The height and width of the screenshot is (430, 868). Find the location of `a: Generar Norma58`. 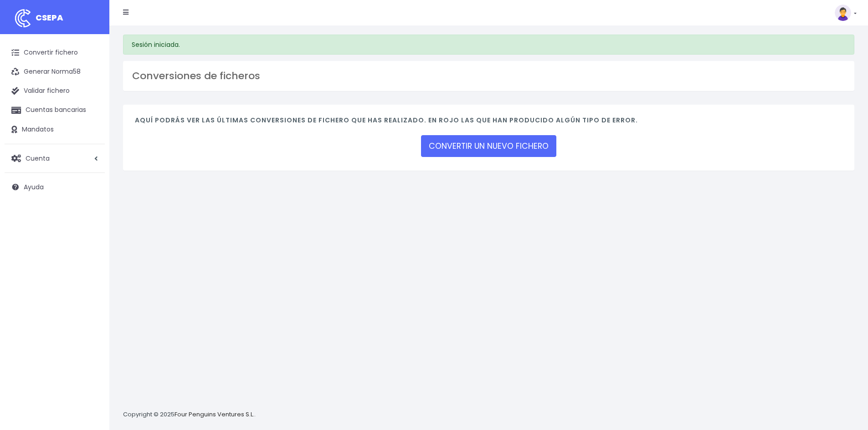

a: Generar Norma58 is located at coordinates (55, 72).